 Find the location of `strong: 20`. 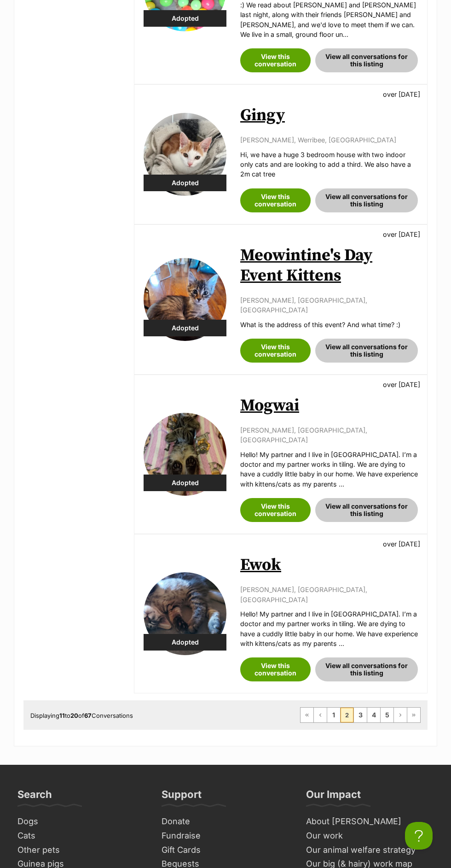

strong: 20 is located at coordinates (74, 715).